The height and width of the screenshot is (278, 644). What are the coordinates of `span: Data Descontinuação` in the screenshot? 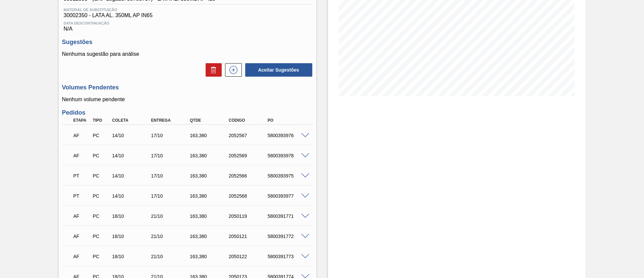 It's located at (188, 23).